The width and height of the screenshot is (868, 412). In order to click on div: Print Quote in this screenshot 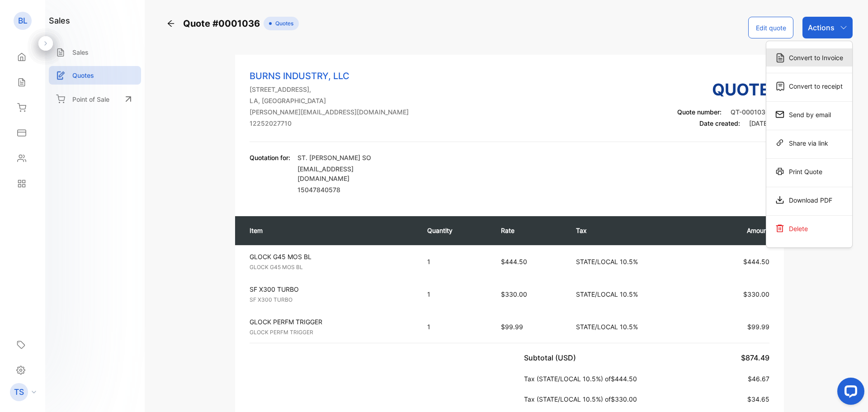, I will do `click(809, 172)`.